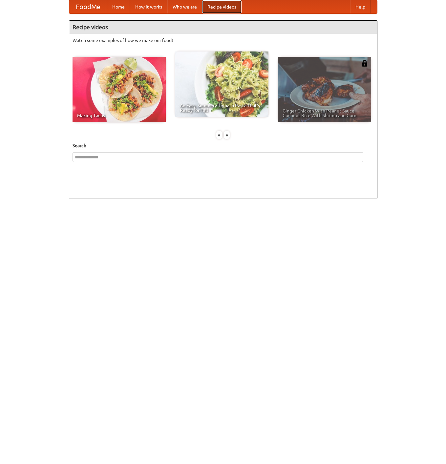 The height and width of the screenshot is (464, 446). What do you see at coordinates (222, 84) in the screenshot?
I see `a: An Easy, Summery Tomato Pasta That's Ready for Fall` at bounding box center [222, 84].